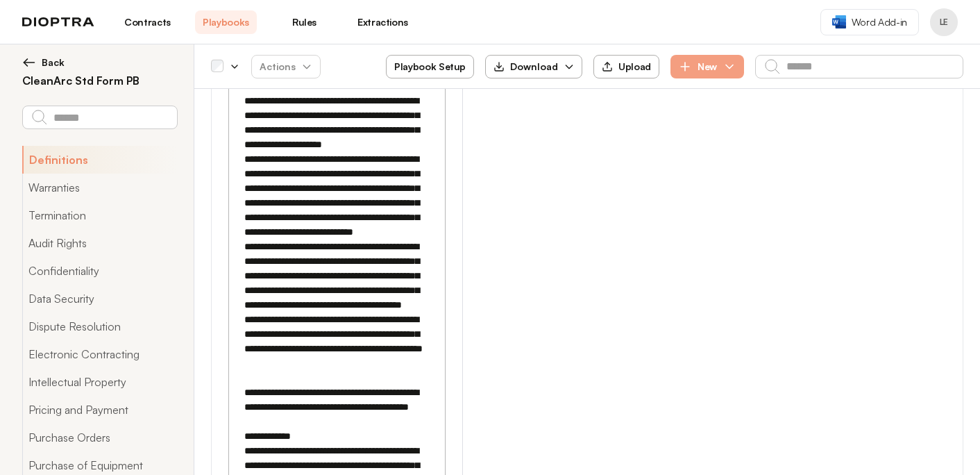 The image size is (980, 475). Describe the element at coordinates (99, 215) in the screenshot. I see `button: Termination` at that location.